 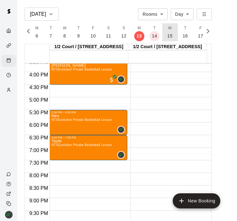 What do you see at coordinates (88, 112) in the screenshot?
I see `div: 5:30 PM – 6:30 PM` at bounding box center [88, 112].